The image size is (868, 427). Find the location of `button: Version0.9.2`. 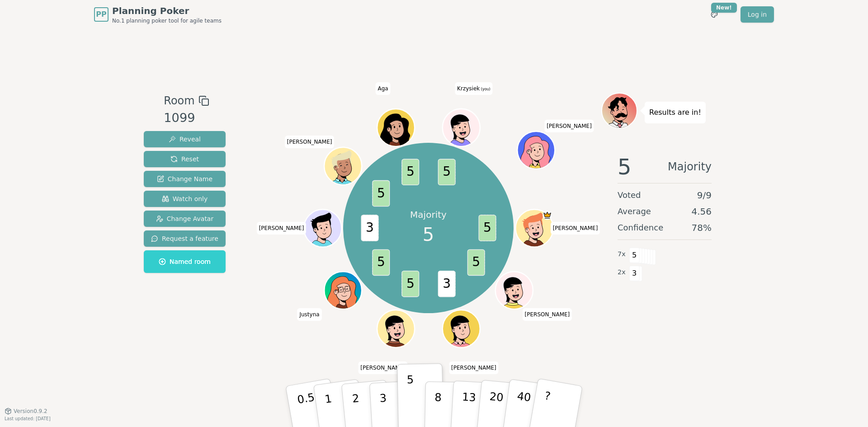

button: Version0.9.2 is located at coordinates (25, 412).